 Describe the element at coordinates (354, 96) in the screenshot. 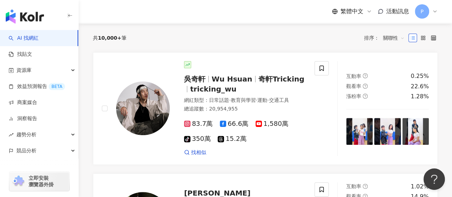

I see `span: 漲粉率` at that location.